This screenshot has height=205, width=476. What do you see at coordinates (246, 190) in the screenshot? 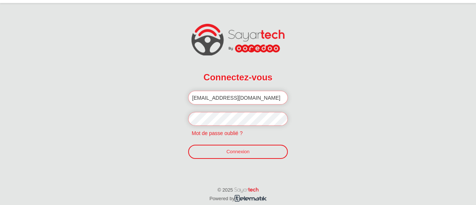
I see `img: word_sayartech.png` at bounding box center [246, 190].